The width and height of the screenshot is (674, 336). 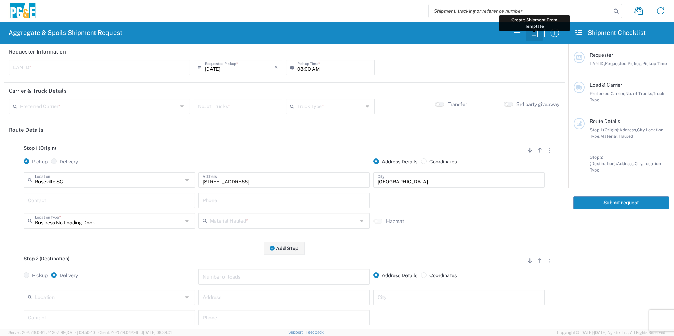 What do you see at coordinates (606, 85) in the screenshot?
I see `span: Load & Carrier` at bounding box center [606, 85].